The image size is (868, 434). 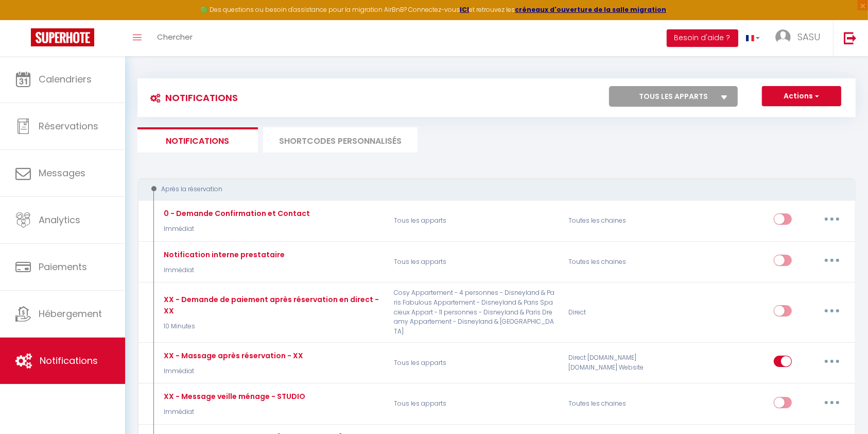 I want to click on a: ICI, so click(x=465, y=9).